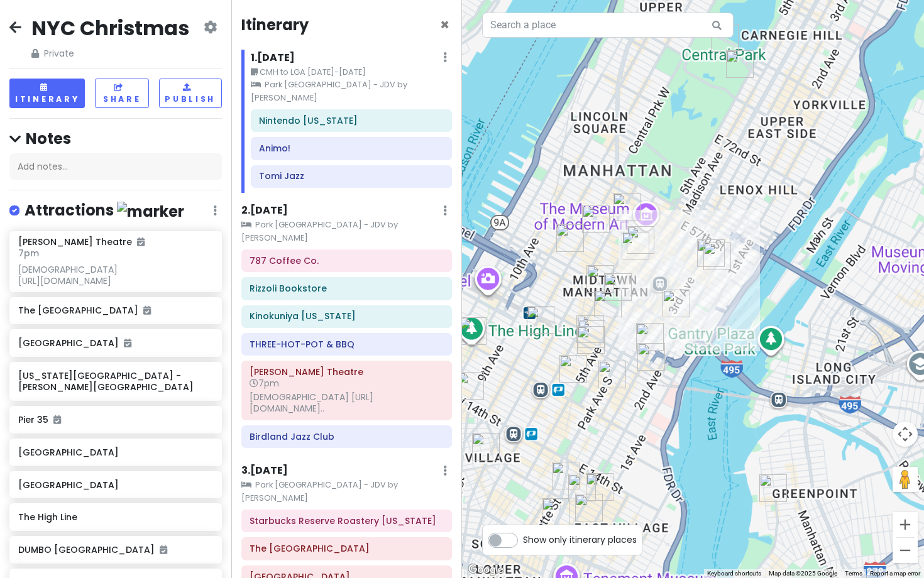  Describe the element at coordinates (589, 508) in the screenshot. I see `div: Setsugekka East Village` at that location.